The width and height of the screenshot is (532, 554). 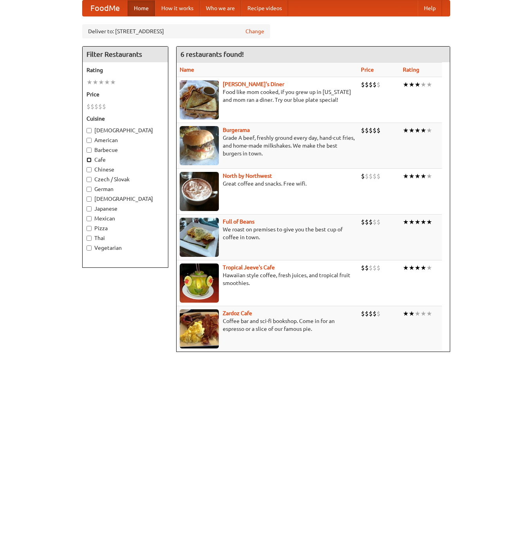 What do you see at coordinates (367, 70) in the screenshot?
I see `a: Price` at bounding box center [367, 70].